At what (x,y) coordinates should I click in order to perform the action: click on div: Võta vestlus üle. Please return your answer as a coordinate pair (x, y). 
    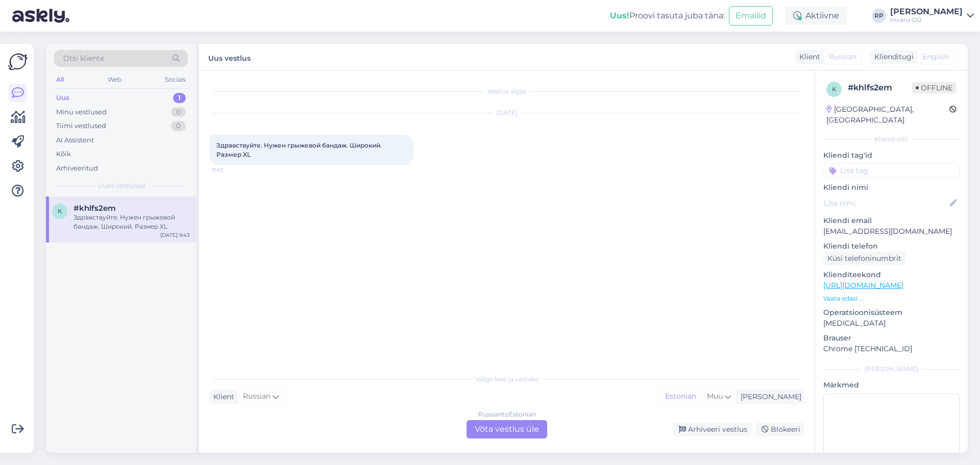
    Looking at the image, I should click on (507, 430).